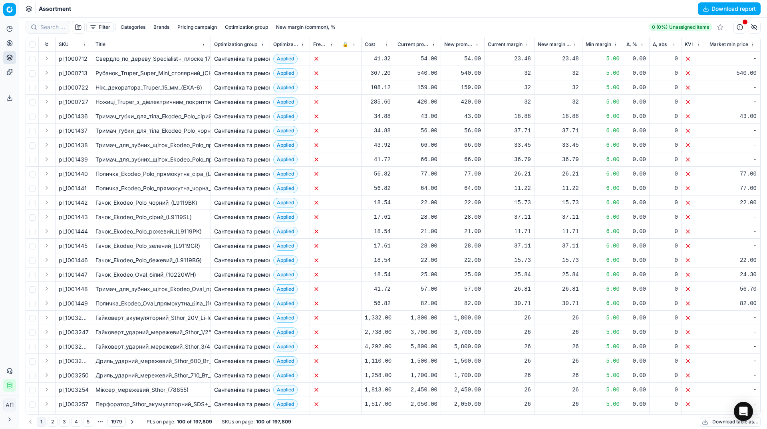  I want to click on button: 1, so click(41, 421).